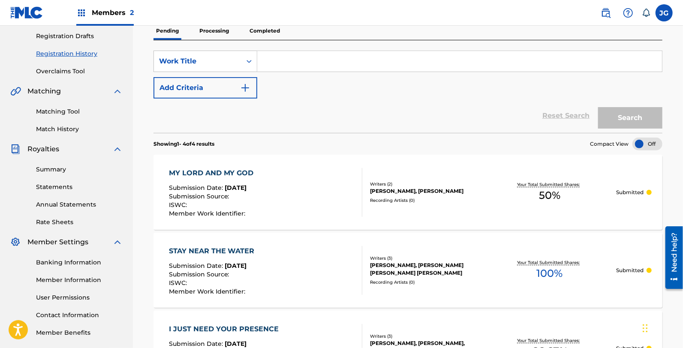 Image resolution: width=683 pixels, height=348 pixels. Describe the element at coordinates (427, 184) in the screenshot. I see `div: Writers ( 2 )` at that location.